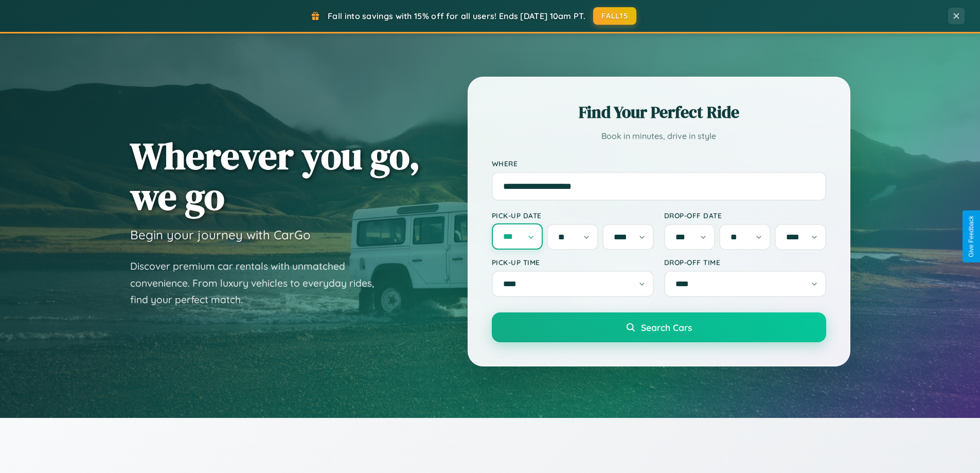  What do you see at coordinates (745, 261) in the screenshot?
I see `label: Drop-off Time` at bounding box center [745, 261].